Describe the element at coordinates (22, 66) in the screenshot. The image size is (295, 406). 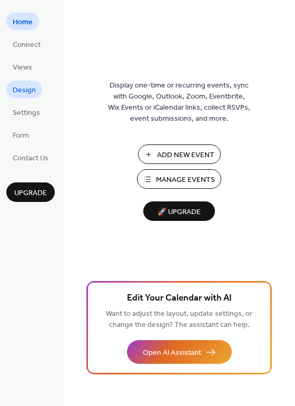
I see `a: Views` at that location.